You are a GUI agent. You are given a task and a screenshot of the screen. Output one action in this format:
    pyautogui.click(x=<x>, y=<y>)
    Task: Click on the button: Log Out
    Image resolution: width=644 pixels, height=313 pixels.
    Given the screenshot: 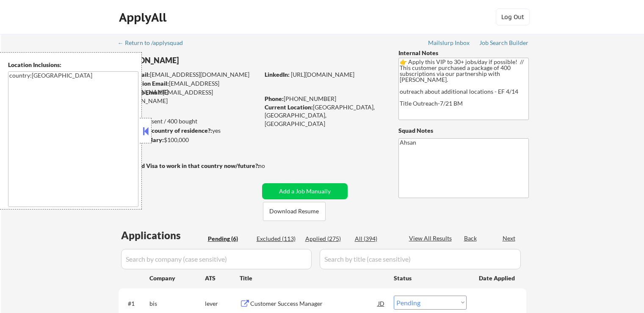 What is the action you would take?
    pyautogui.click(x=513, y=17)
    